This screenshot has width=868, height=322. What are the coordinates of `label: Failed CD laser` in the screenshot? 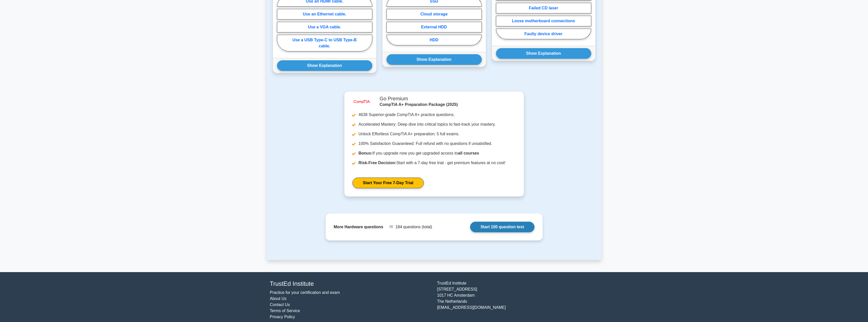 It's located at (543, 8).